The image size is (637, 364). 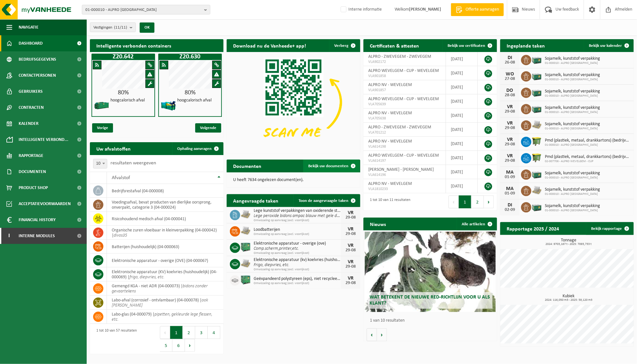 I want to click on button: 1, so click(x=465, y=202).